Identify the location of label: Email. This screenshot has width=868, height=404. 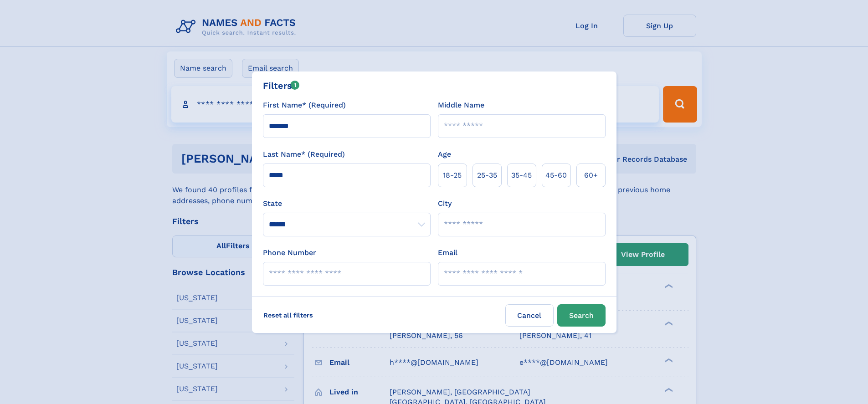
(447, 253).